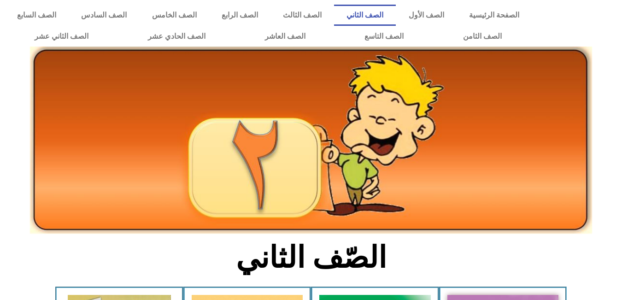 This screenshot has height=300, width=622. I want to click on a: الصف السابع, so click(36, 15).